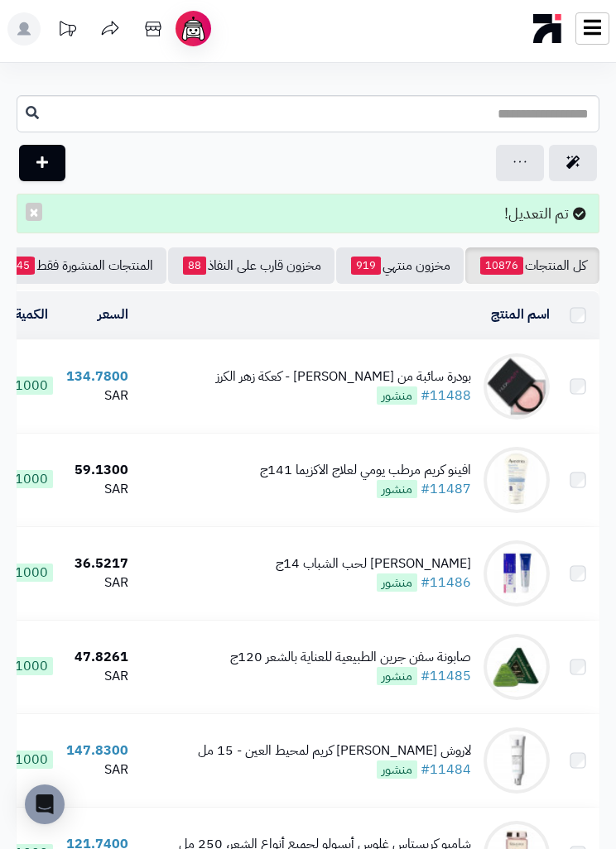 Image resolution: width=616 pixels, height=849 pixels. Describe the element at coordinates (446, 583) in the screenshot. I see `a: #11486` at that location.